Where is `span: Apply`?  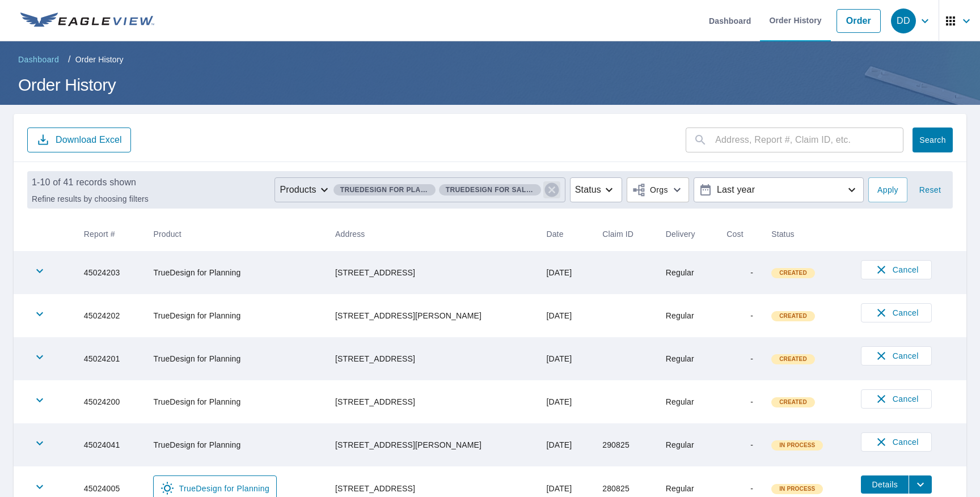
span: Apply is located at coordinates (887, 189).